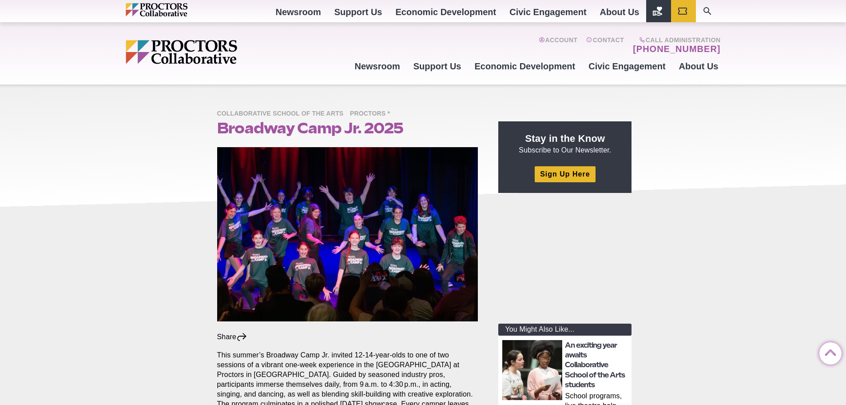  I want to click on a: About Us, so click(699, 66).